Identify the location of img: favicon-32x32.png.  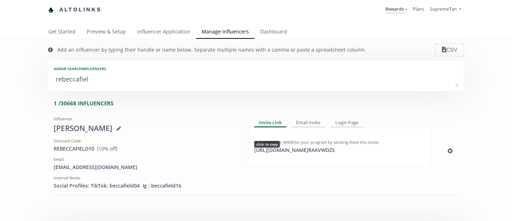
(51, 10).